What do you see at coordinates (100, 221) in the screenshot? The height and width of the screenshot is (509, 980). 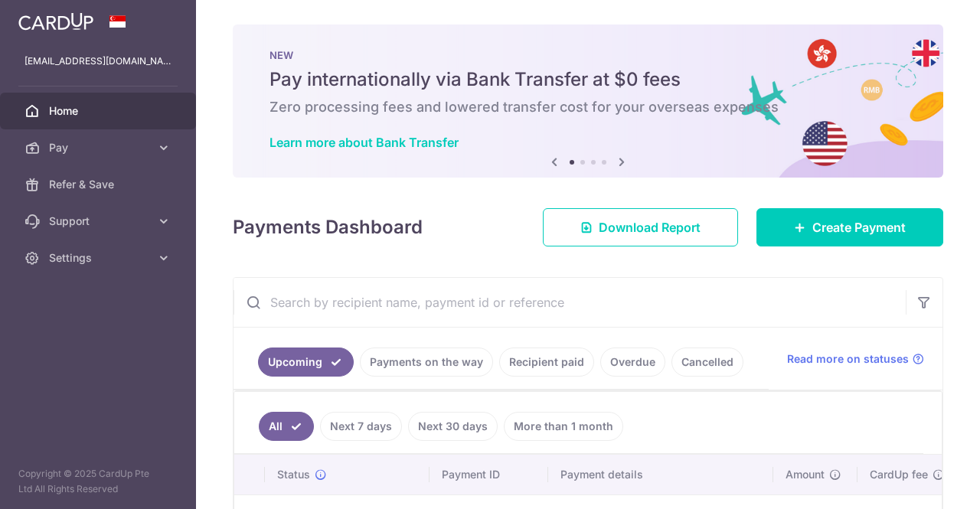 I see `span: Support` at bounding box center [100, 221].